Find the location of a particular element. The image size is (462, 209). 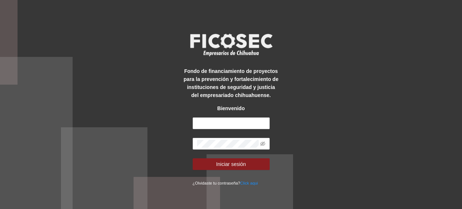

strong: Fondo de financiamiento de proyectos para la prevención y fortalecimiento de instituciones de seg... is located at coordinates (231, 83).